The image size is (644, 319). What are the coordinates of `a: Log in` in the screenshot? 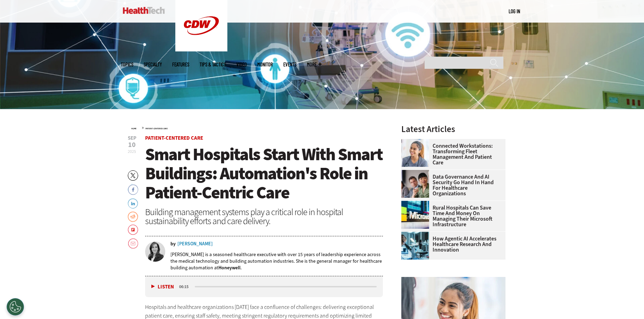 It's located at (514, 11).